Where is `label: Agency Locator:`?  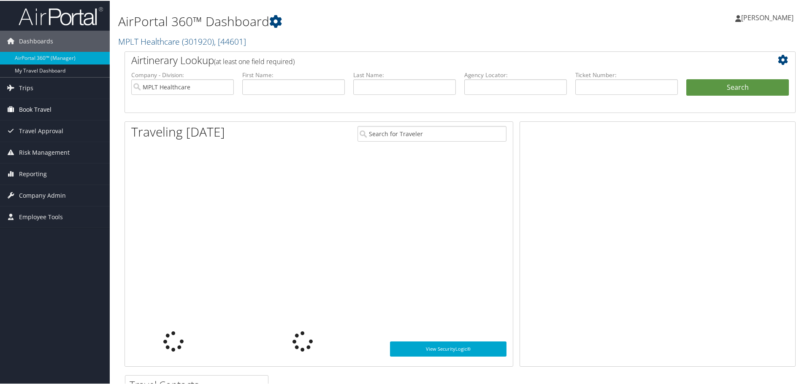 label: Agency Locator: is located at coordinates (515, 74).